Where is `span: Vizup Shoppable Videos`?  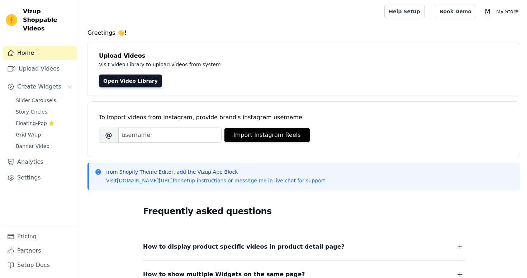
span: Vizup Shoppable Videos is located at coordinates (48, 20).